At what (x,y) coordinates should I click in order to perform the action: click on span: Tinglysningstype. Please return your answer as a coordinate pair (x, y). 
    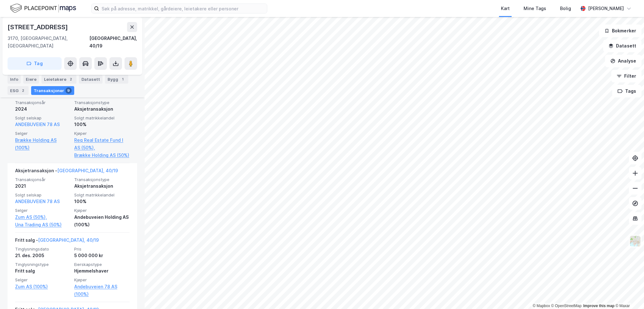
    Looking at the image, I should click on (43, 264).